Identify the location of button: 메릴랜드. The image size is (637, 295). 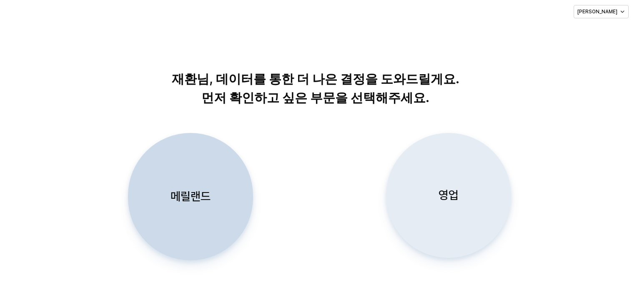
(190, 197).